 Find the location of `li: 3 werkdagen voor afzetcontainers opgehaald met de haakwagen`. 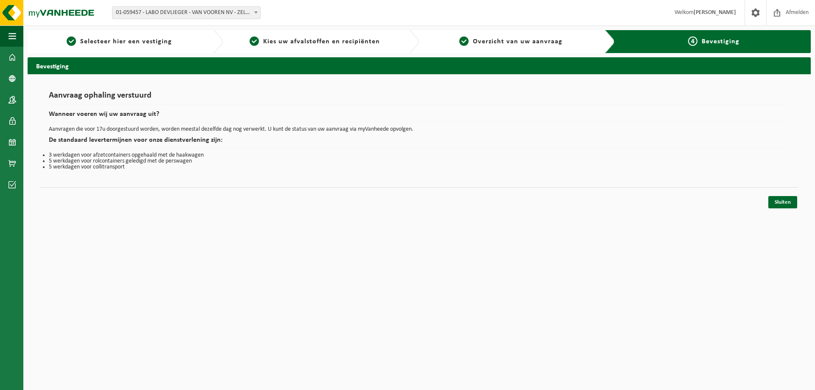

li: 3 werkdagen voor afzetcontainers opgehaald met de haakwagen is located at coordinates (419, 155).